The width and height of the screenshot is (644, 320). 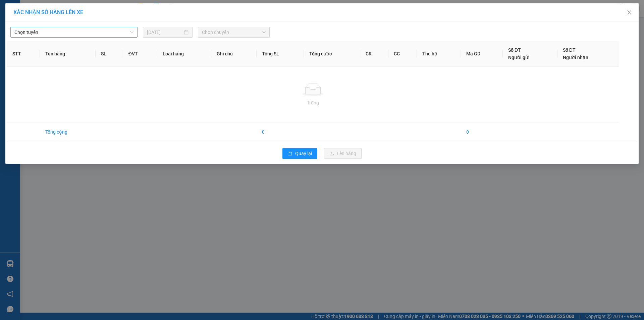 I want to click on span: rollback, so click(x=290, y=154).